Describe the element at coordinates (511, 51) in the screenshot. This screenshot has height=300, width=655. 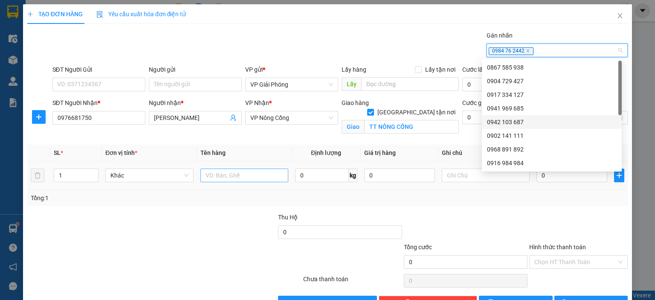
I see `span: 0984 76 2442` at that location.